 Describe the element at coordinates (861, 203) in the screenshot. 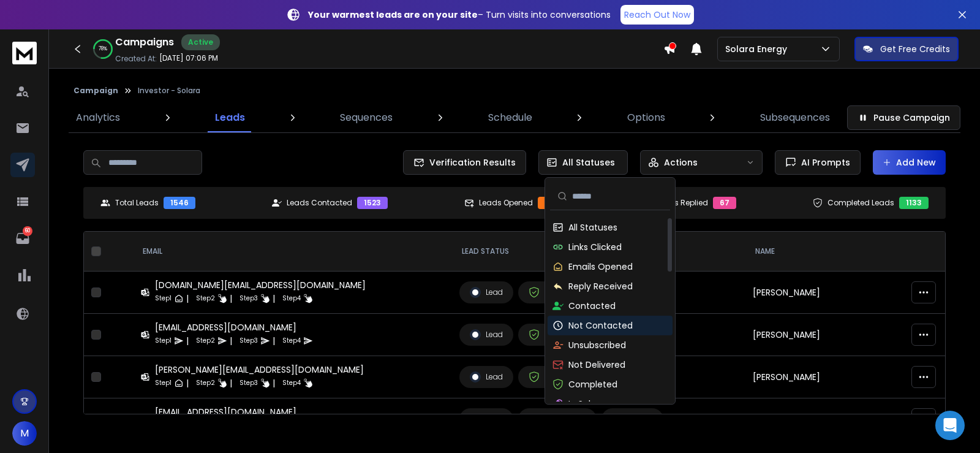

I see `p: Completed Leads` at that location.